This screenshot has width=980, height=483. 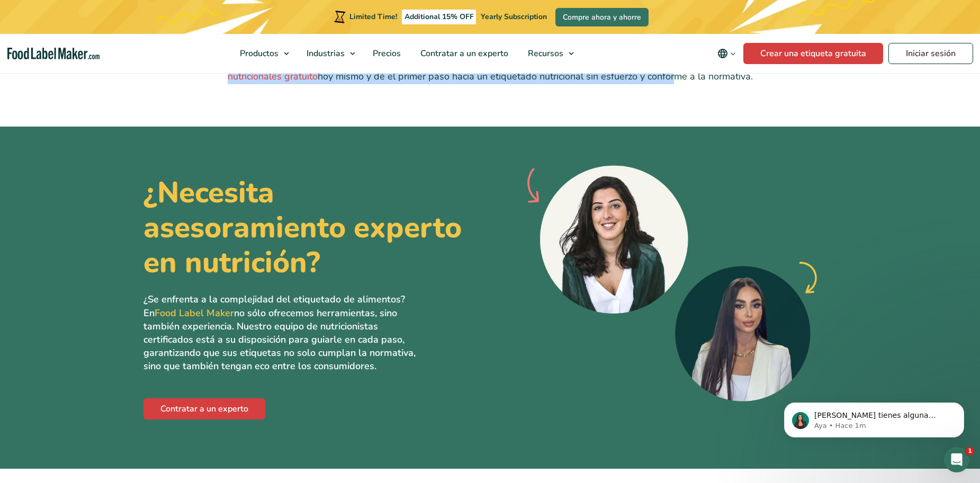 What do you see at coordinates (281, 333) in the screenshot?
I see `p: ¿Se enfrenta a la complejidad del etiquetado de alimentos? En no sólo ofrecemos herramientas, sin...` at bounding box center [281, 333].